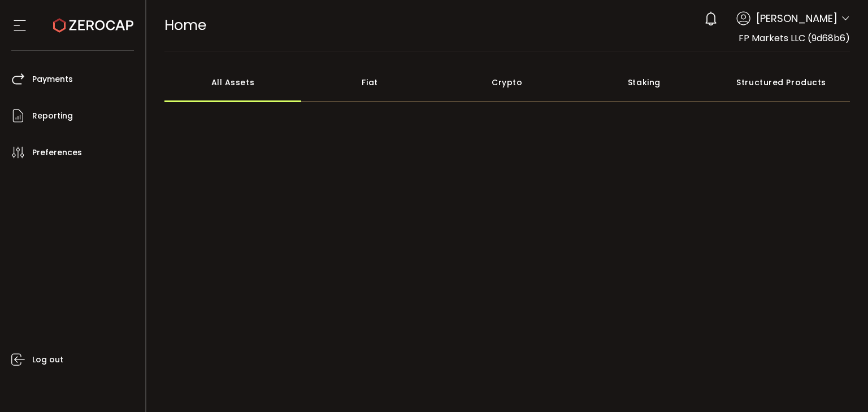  Describe the element at coordinates (186, 25) in the screenshot. I see `span: Home` at that location.